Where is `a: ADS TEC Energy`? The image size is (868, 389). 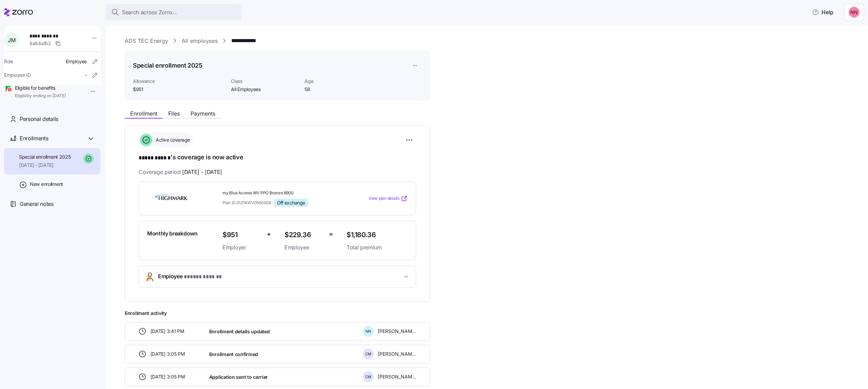 a: ADS TEC Energy is located at coordinates (147, 41).